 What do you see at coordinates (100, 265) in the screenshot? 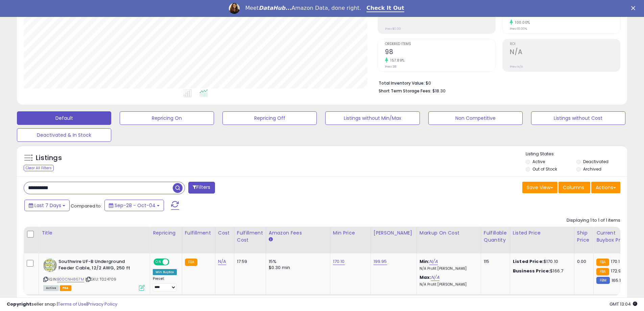
I see `b: Southwire UF-B Underground Feeder Cable, 12/2 AWG, 250 ft` at bounding box center [100, 265].